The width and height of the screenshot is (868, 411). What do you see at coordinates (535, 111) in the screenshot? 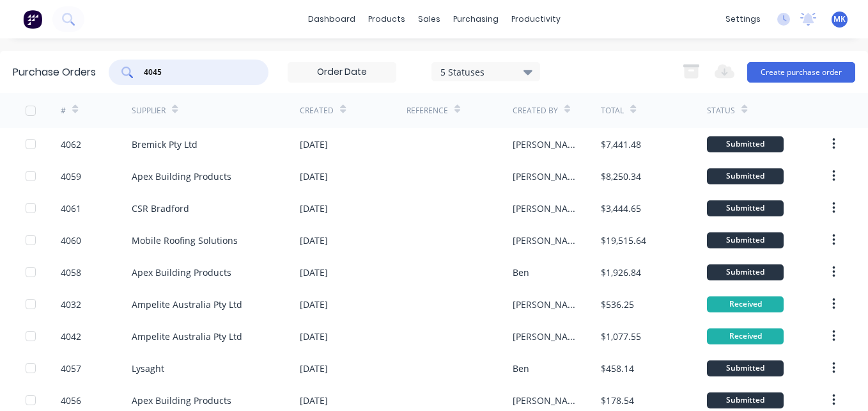
I see `div: Created By` at bounding box center [535, 111].